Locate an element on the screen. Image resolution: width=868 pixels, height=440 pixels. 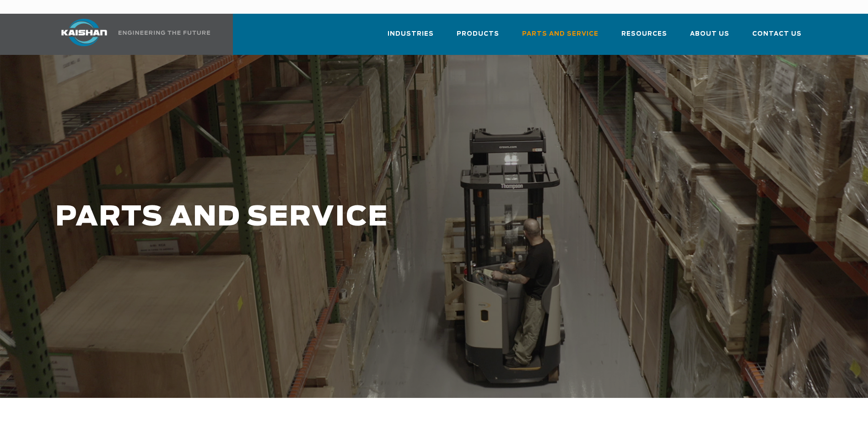
span: Resources is located at coordinates (644, 34).